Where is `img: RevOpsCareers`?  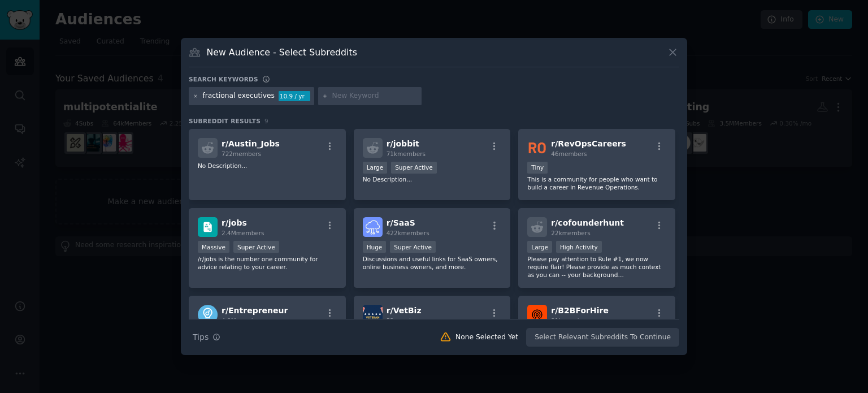
img: RevOpsCareers is located at coordinates (537, 147).